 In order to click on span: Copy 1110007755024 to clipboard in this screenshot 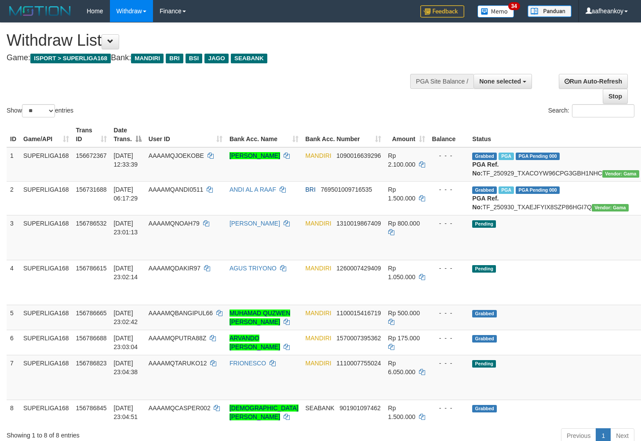, I will do `click(358, 363)`.